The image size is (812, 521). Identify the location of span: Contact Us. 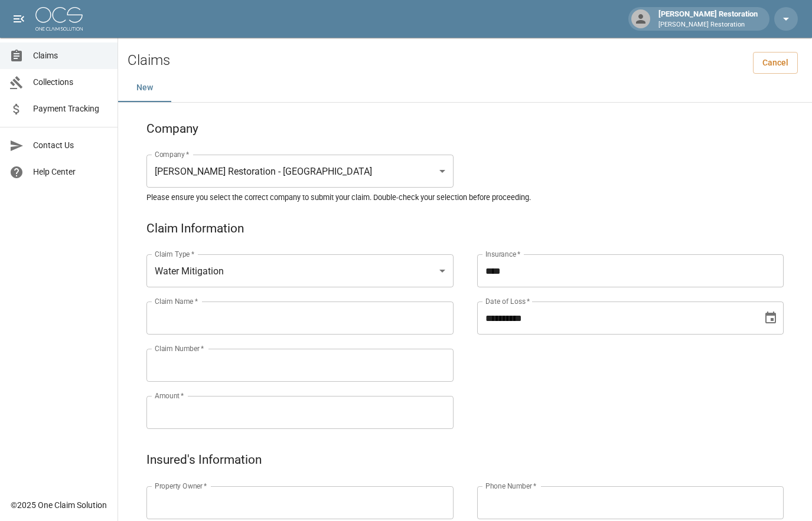
(70, 145).